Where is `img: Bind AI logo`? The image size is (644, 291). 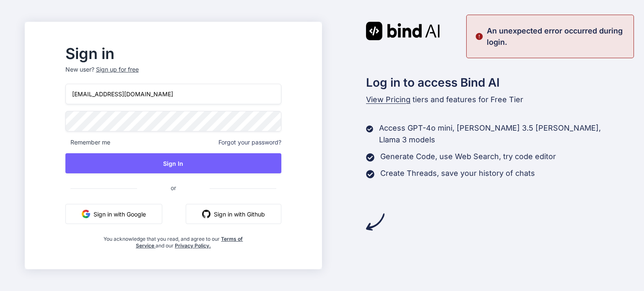
img: Bind AI logo is located at coordinates (403, 31).